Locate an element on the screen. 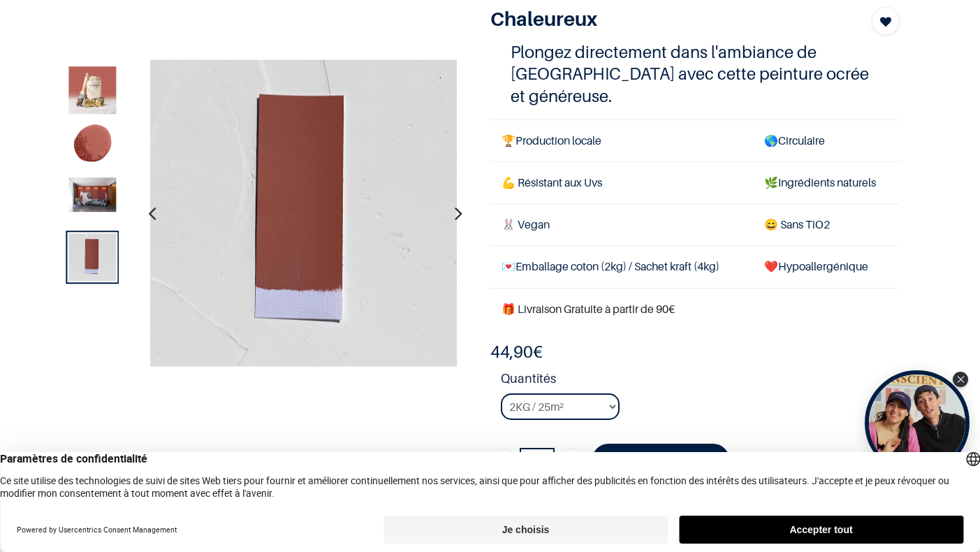 The image size is (980, 552). strong: Quantités is located at coordinates (699, 381).